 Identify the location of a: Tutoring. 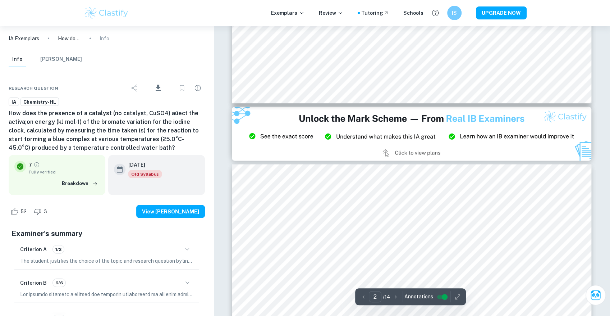
(375, 13).